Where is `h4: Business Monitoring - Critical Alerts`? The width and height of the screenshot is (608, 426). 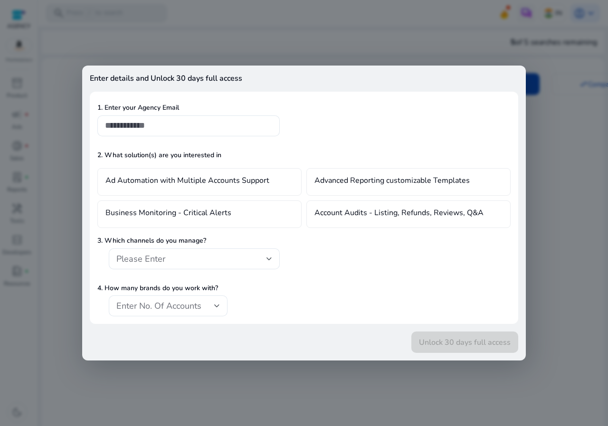
h4: Business Monitoring - Critical Alerts is located at coordinates (168, 214).